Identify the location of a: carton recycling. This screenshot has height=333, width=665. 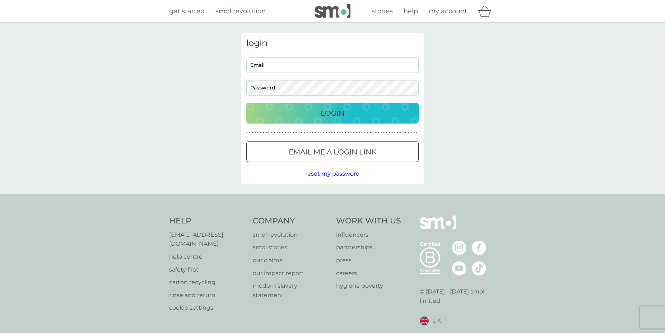
(207, 282).